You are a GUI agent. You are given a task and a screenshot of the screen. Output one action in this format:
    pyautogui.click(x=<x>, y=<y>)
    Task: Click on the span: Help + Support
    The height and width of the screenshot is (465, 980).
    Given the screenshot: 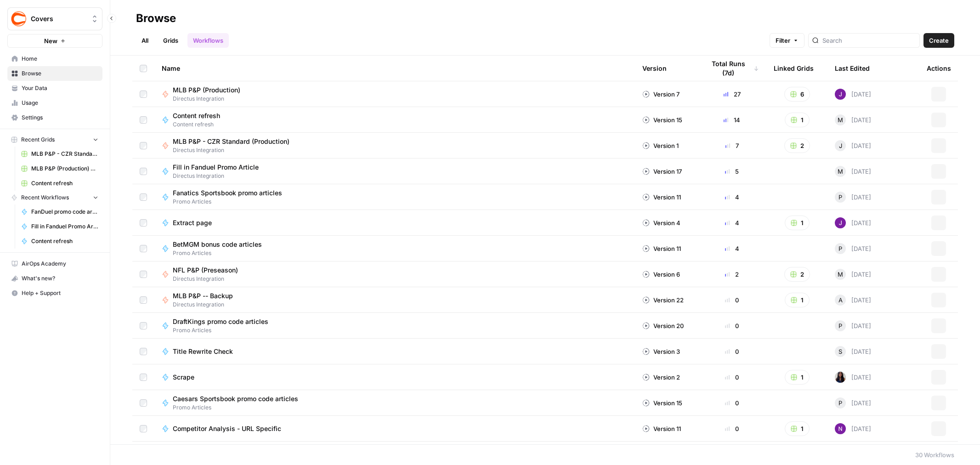 What is the action you would take?
    pyautogui.click(x=60, y=293)
    